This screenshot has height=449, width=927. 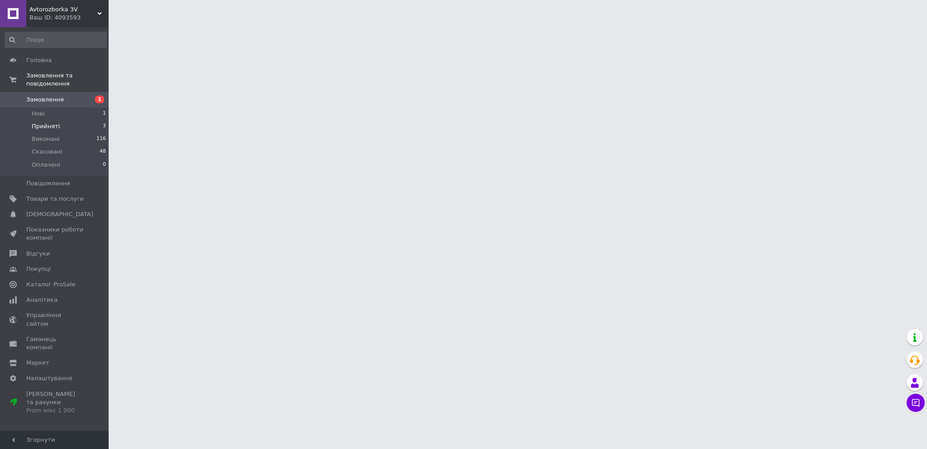 What do you see at coordinates (55, 234) in the screenshot?
I see `span: Показники роботи компанії` at bounding box center [55, 234].